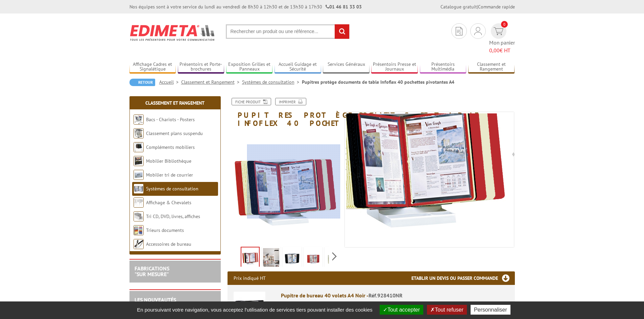 This screenshot has height=319, width=644. I want to click on span: Next, so click(335, 256).